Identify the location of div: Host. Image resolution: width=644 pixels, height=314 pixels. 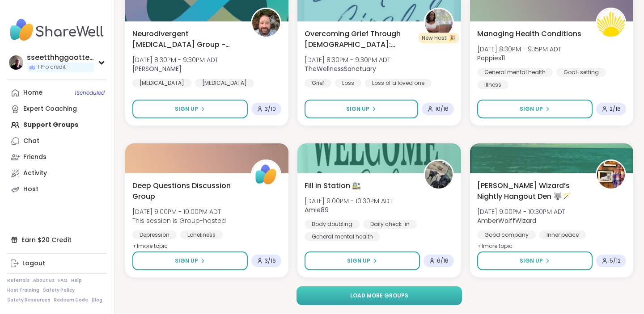
(31, 189).